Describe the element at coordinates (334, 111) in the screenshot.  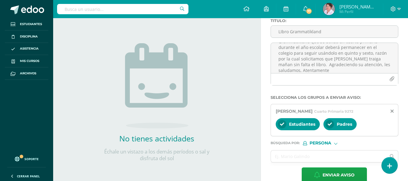
I see `span: Cuarto Primaria 9272` at that location.